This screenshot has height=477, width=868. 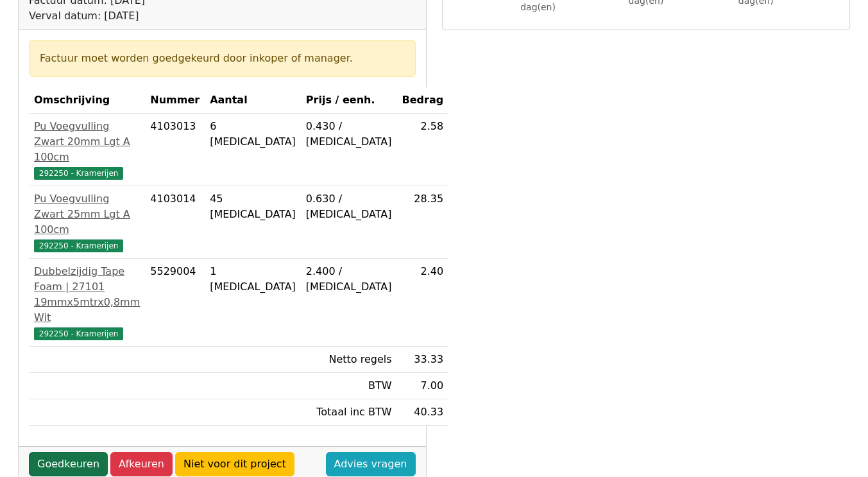 I want to click on td: 4103014, so click(x=174, y=222).